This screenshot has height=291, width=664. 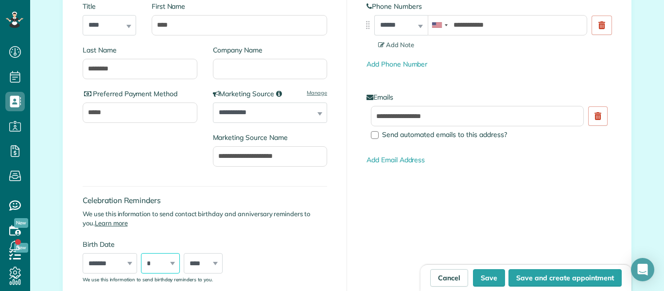 I want to click on label: Preferred Payment Method, so click(x=140, y=94).